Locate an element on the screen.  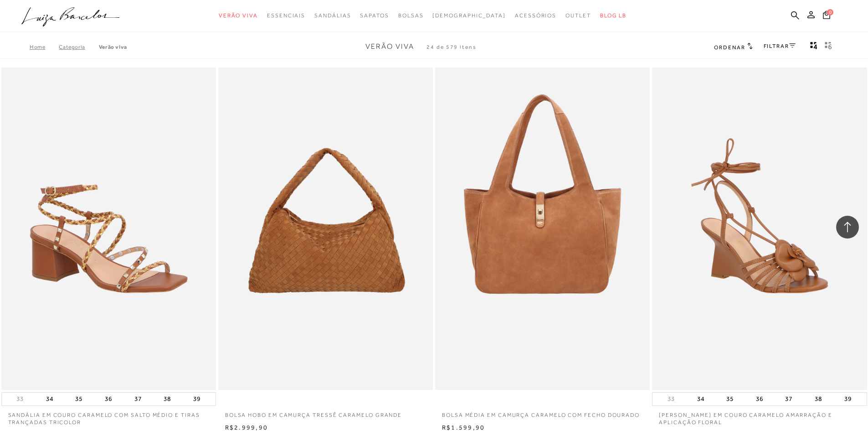
a: SANDÁLIA EM COURO CARAMELO COM SALTO MÉDIO E TIRAS TRANÇADAS TRICOLOR SANDÁLIA EM COURO CARAMELO ... is located at coordinates (108, 228).